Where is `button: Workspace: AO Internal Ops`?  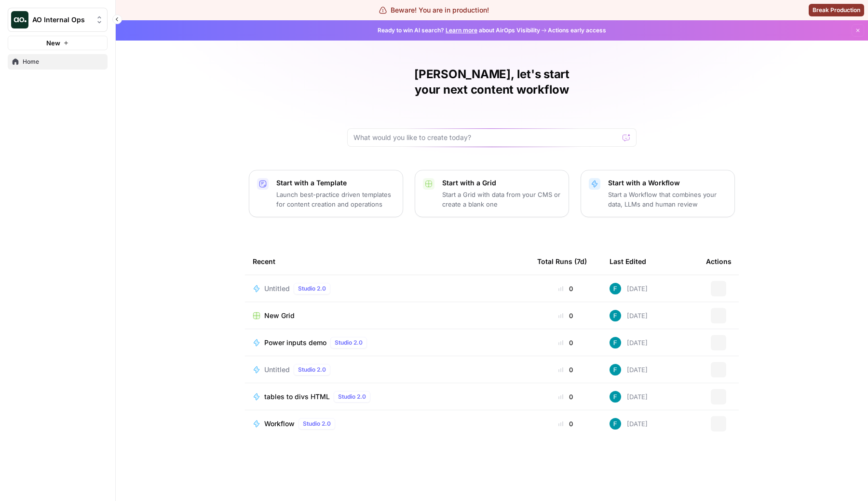
button: Workspace: AO Internal Ops is located at coordinates (57, 20).